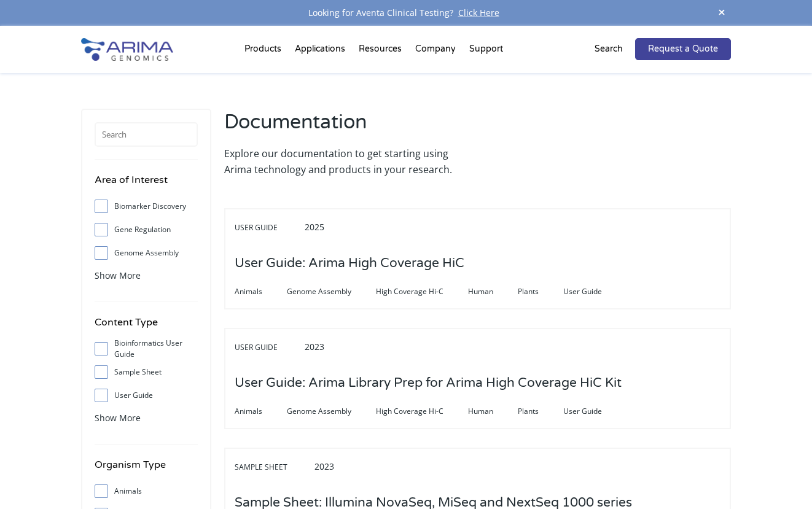 This screenshot has width=812, height=509. What do you see at coordinates (146, 349) in the screenshot?
I see `label: Bioinformatics User Guide` at bounding box center [146, 349].